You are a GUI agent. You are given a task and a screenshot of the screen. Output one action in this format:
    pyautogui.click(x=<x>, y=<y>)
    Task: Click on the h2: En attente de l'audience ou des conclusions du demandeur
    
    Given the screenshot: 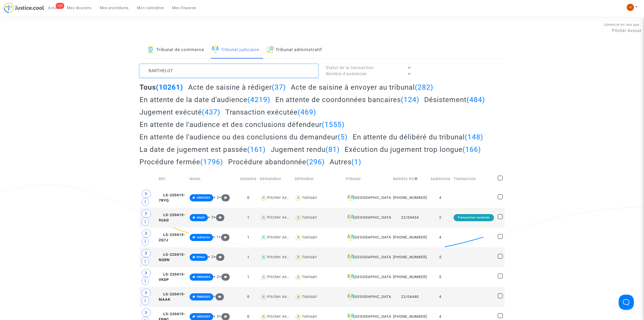 What is the action you would take?
    pyautogui.click(x=244, y=137)
    